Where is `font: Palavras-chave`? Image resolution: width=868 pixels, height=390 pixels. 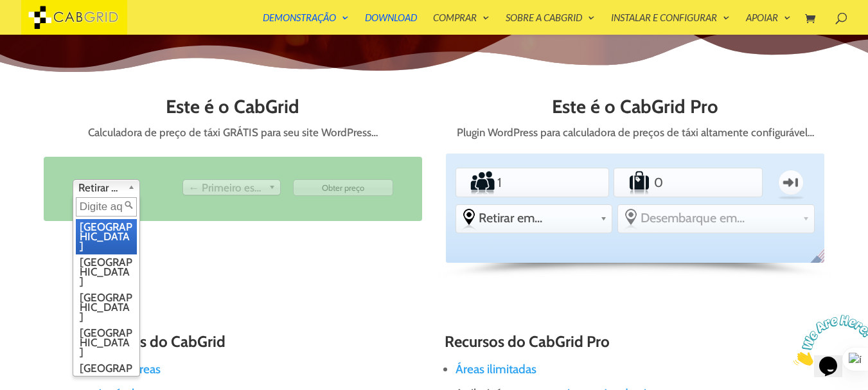
font: Palavras-chave is located at coordinates (178, 80).